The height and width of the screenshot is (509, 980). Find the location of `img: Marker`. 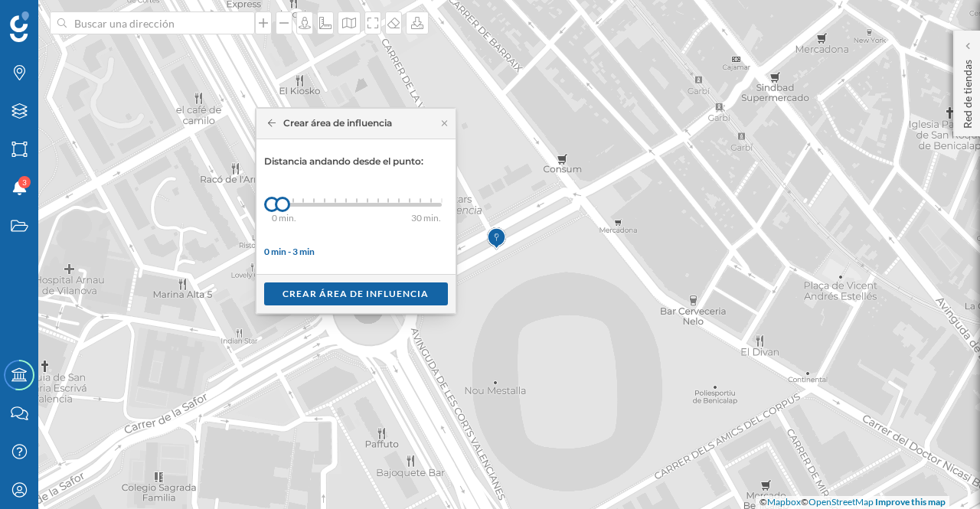

img: Marker is located at coordinates (496, 239).